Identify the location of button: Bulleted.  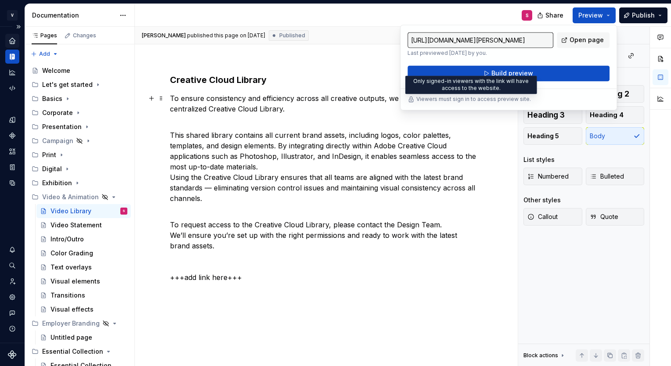
(615, 176).